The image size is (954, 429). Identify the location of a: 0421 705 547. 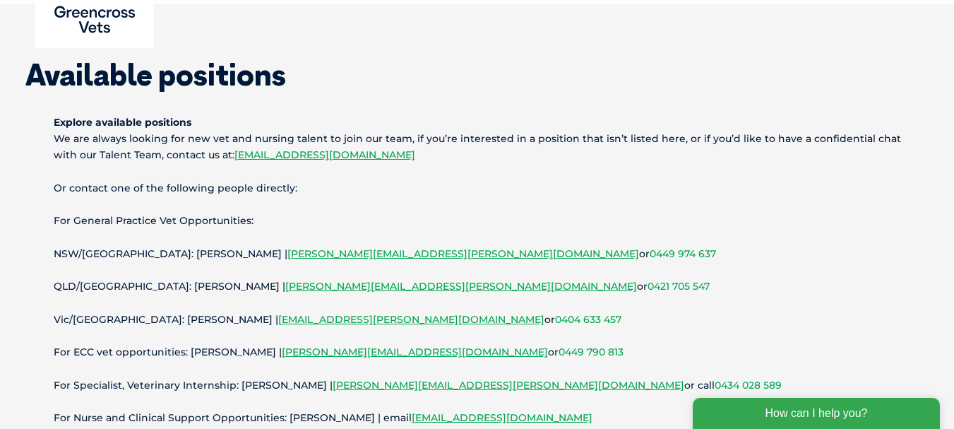
(678, 286).